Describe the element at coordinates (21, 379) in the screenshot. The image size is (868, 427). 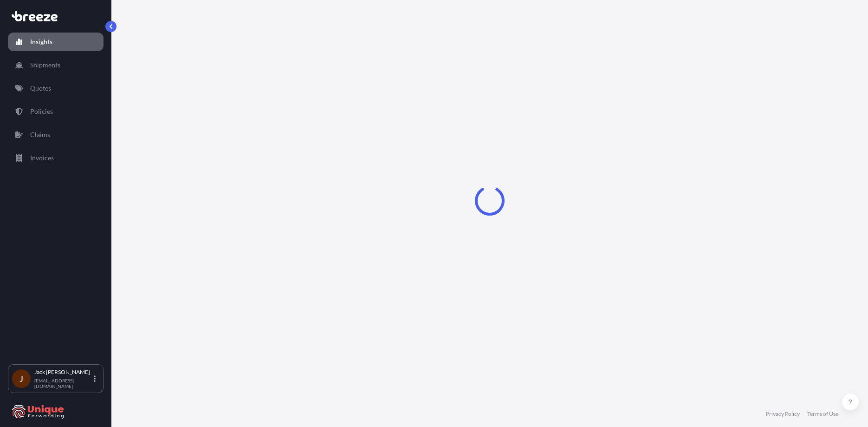
I see `span: J` at that location.